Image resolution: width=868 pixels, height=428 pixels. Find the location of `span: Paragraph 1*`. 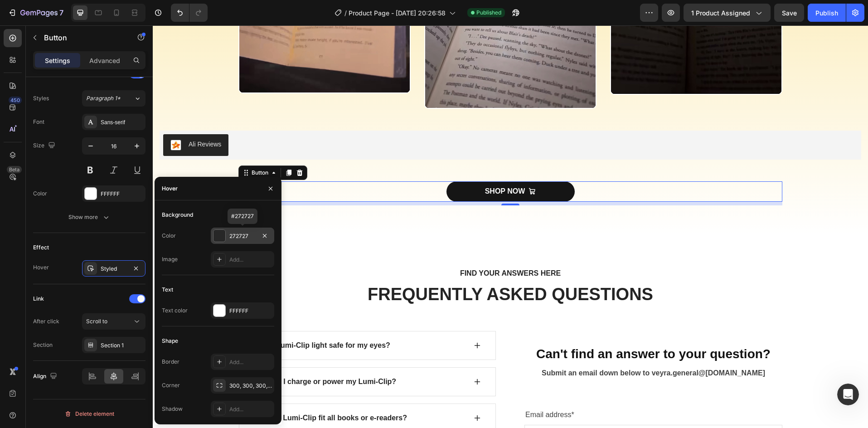

span: Paragraph 1* is located at coordinates (103, 99).